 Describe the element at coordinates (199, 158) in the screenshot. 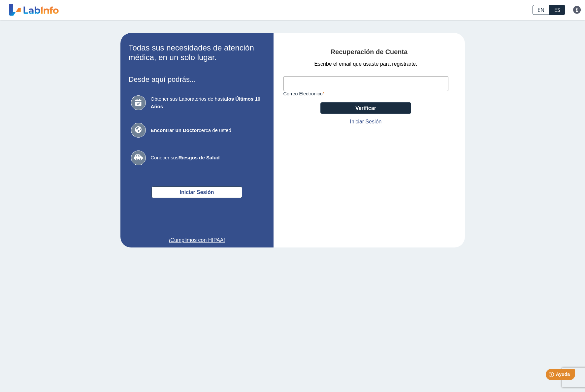

I see `b: Riesgos de Salud` at that location.